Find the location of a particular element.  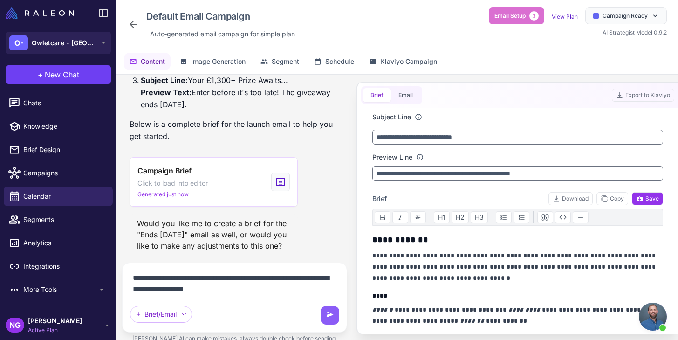

span: More Tools is located at coordinates (61, 290).